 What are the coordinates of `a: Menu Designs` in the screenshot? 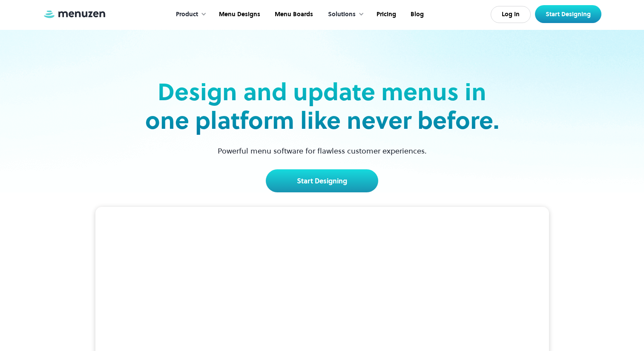 It's located at (239, 14).